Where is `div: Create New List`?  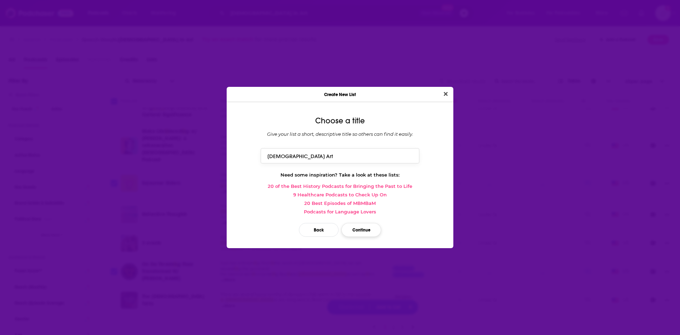
div: Create New List is located at coordinates (340, 94).